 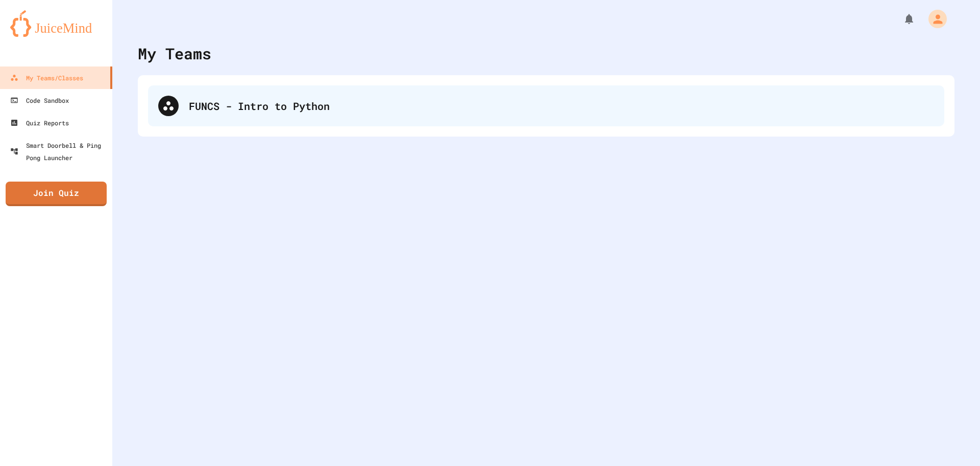 What do you see at coordinates (39, 100) in the screenshot?
I see `div: Code Sandbox` at bounding box center [39, 100].